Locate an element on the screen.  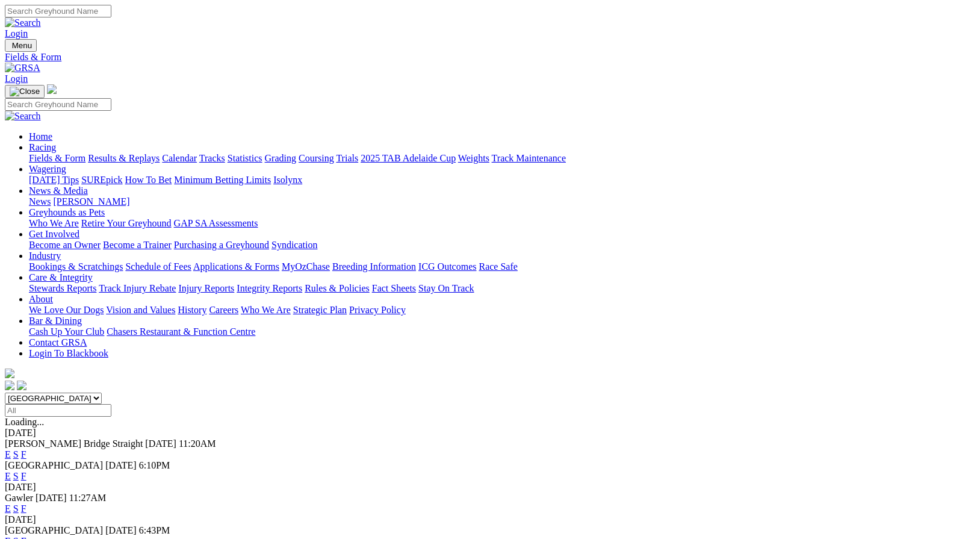
a: Tracks is located at coordinates (212, 158).